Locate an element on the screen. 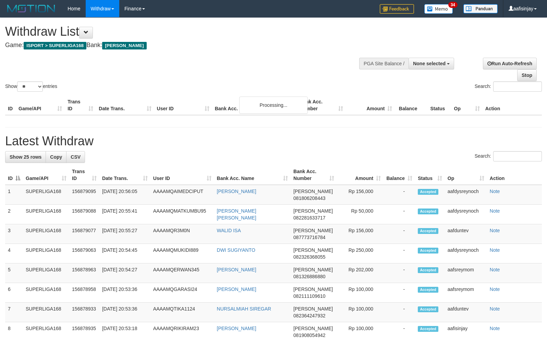 This screenshot has width=547, height=338. span: Copy 082364247932 to clipboard is located at coordinates (309, 315).